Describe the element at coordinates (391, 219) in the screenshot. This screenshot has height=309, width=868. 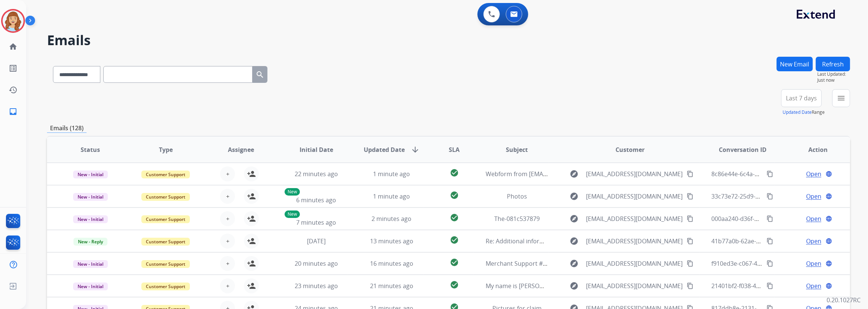
I see `span: 2 minutes ago` at that location.